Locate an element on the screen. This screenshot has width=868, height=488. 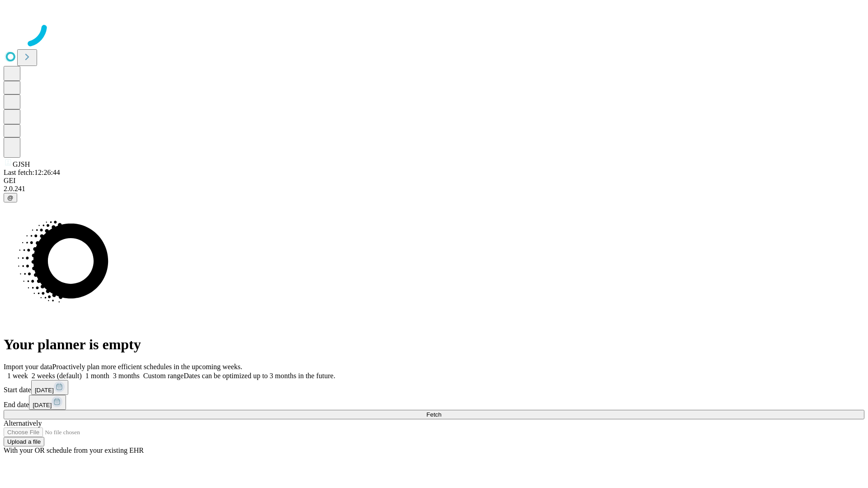
div: End date is located at coordinates (434, 402).